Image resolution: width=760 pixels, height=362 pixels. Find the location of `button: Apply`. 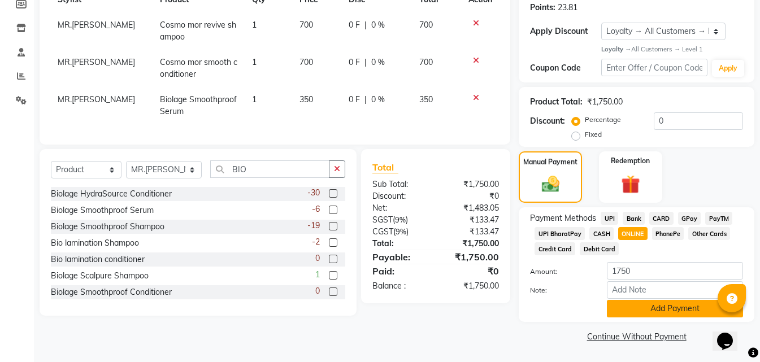

button: Apply is located at coordinates (727, 68).